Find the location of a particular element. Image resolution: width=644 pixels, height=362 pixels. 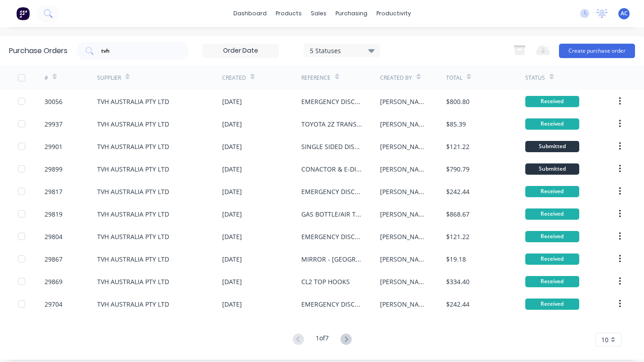

div: Purchase Orders is located at coordinates (38, 51).